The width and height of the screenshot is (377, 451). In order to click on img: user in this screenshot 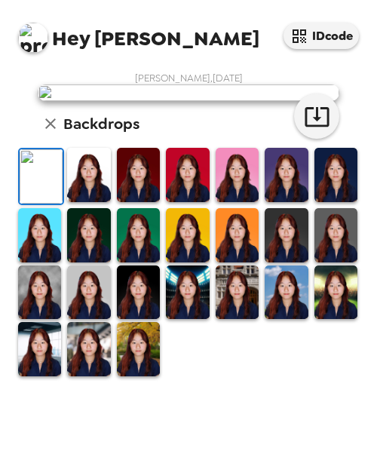, I will do `click(189, 93)`.